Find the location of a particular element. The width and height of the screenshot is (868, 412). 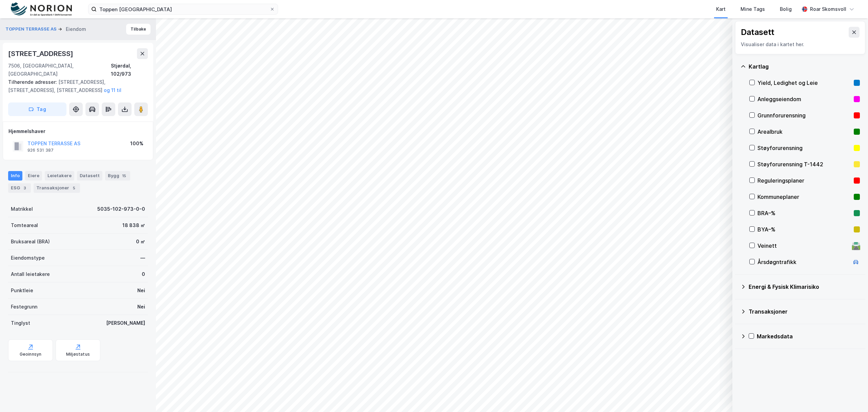

div: Hjemmelshaver is located at coordinates (78, 131).